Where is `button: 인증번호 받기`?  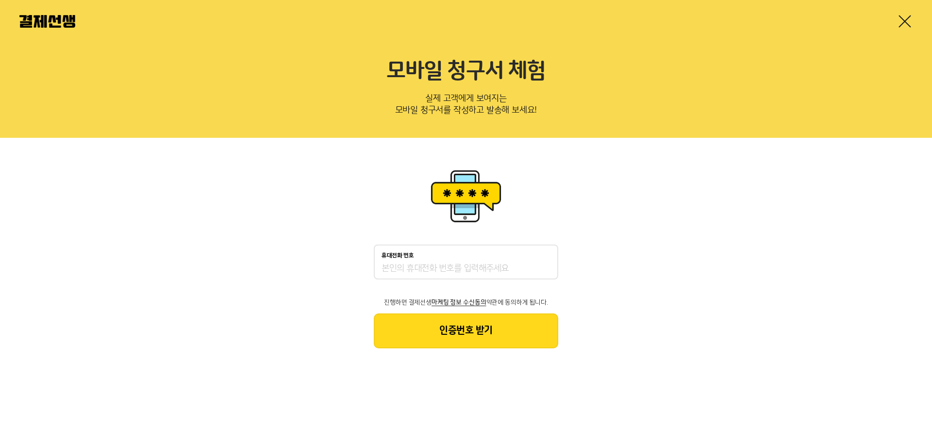
button: 인증번호 받기 is located at coordinates (466, 331).